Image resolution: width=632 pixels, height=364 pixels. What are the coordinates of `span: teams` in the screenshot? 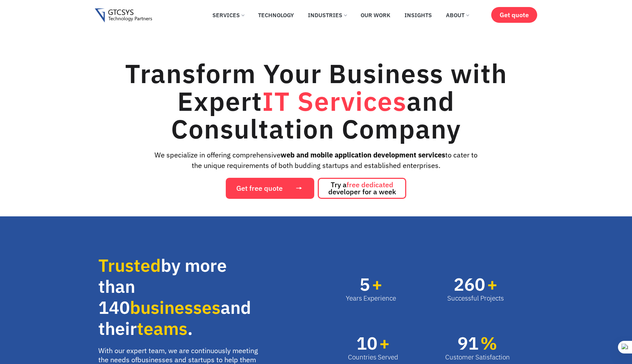 It's located at (162, 328).